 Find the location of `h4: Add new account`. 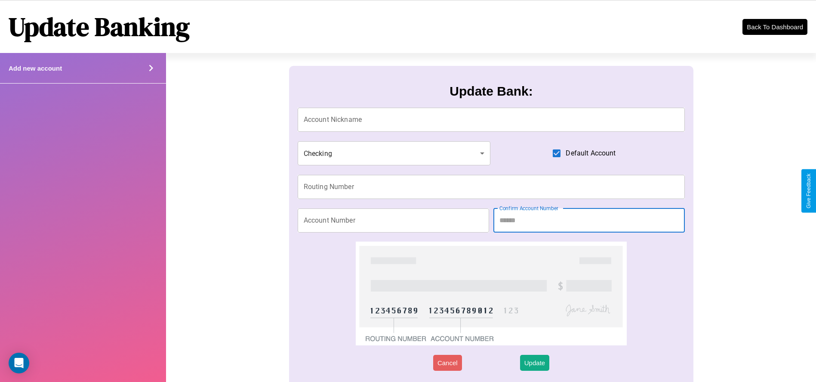

h4: Add new account is located at coordinates (35, 68).